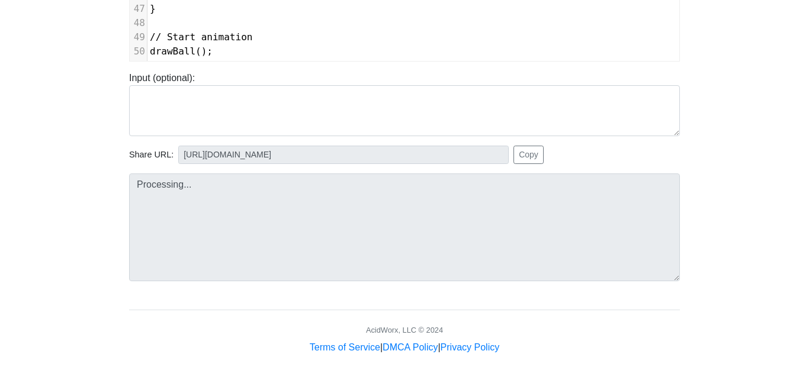 Image resolution: width=809 pixels, height=383 pixels. I want to click on span: // Start animation, so click(201, 37).